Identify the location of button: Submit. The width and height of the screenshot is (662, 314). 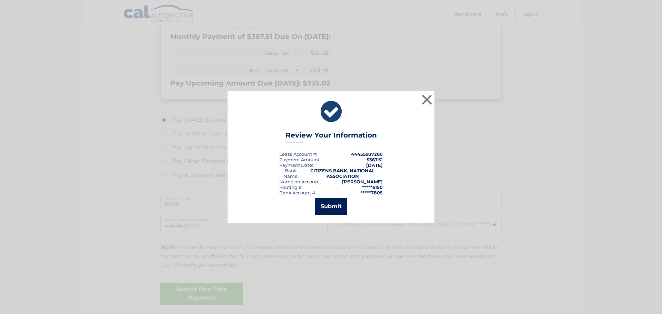
(331, 206).